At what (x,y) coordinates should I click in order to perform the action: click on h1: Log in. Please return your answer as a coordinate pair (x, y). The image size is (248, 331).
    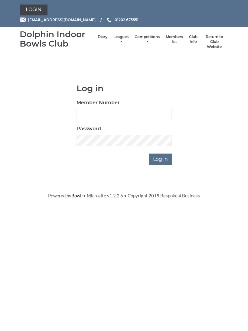
    Looking at the image, I should click on (124, 88).